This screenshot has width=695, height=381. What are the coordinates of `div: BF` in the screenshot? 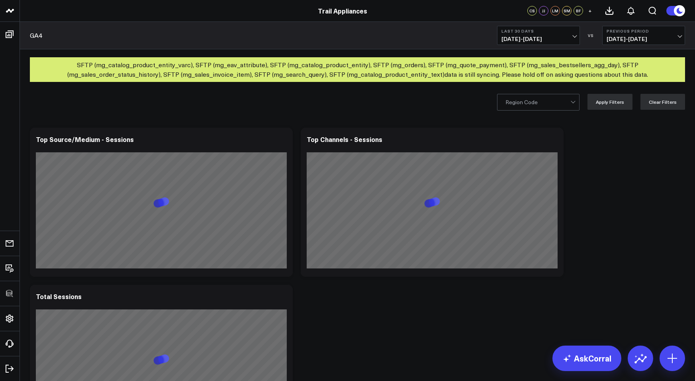 It's located at (578, 11).